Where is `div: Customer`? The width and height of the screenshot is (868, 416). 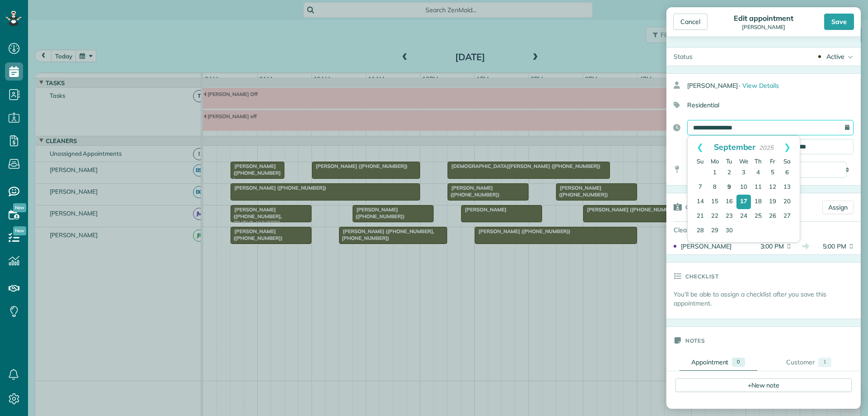
div: Customer is located at coordinates (800, 362).